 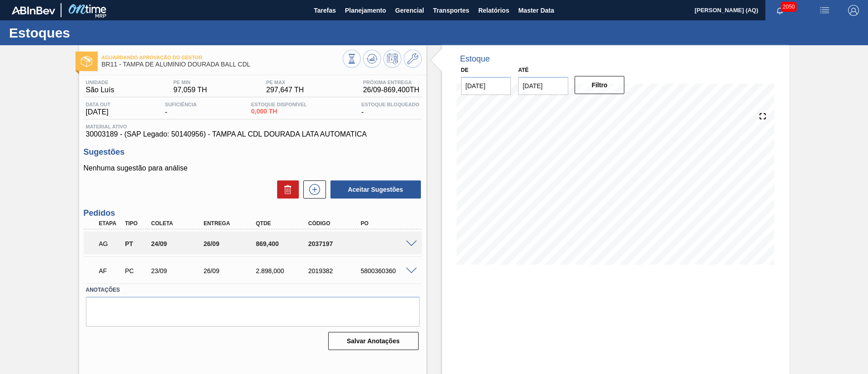 I want to click on label: De, so click(x=465, y=70).